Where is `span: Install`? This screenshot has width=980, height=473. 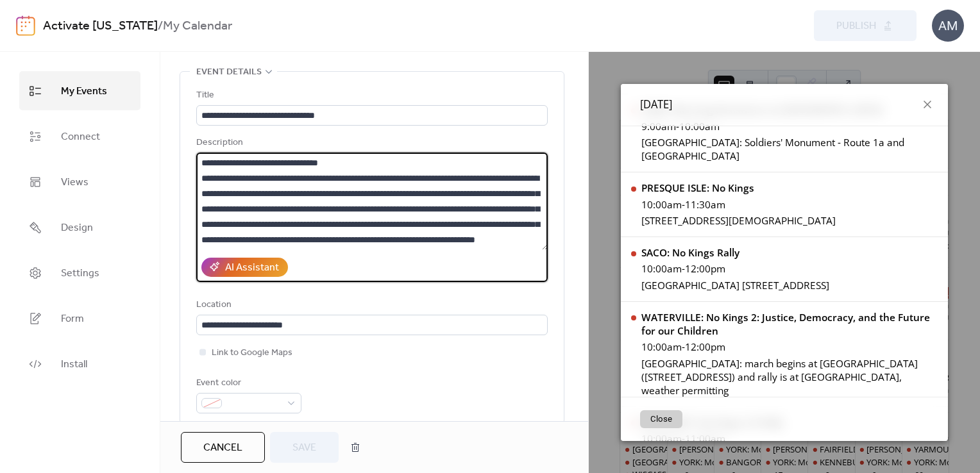 span: Install is located at coordinates (74, 364).